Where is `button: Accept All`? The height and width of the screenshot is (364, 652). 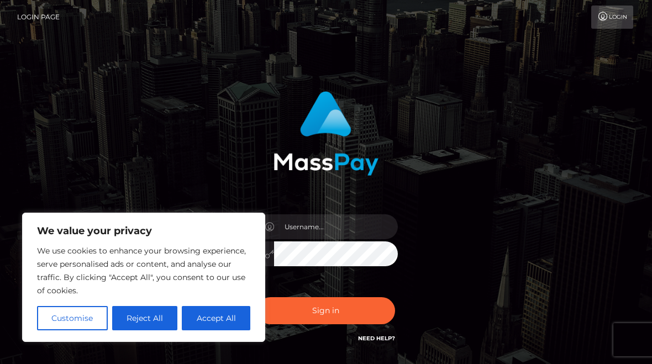 button: Accept All is located at coordinates (216, 318).